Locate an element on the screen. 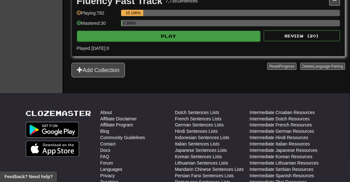 The height and width of the screenshot is (182, 350). a: About is located at coordinates (106, 113).